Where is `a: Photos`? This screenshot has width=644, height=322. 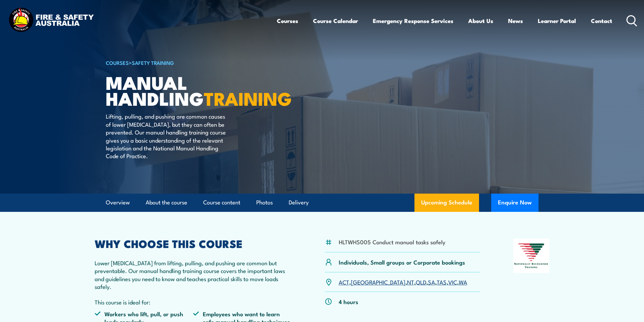
a: Photos is located at coordinates (264, 202).